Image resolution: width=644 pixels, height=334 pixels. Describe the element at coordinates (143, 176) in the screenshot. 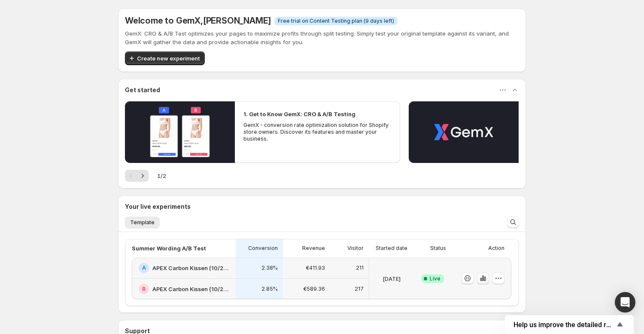

I see `button: Next` at that location.